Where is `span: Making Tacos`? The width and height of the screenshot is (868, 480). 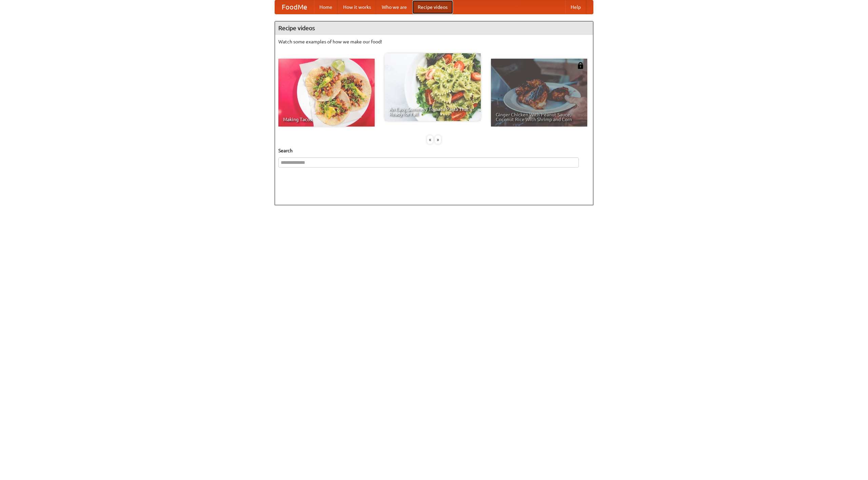 span: Making Tacos is located at coordinates (326, 120).